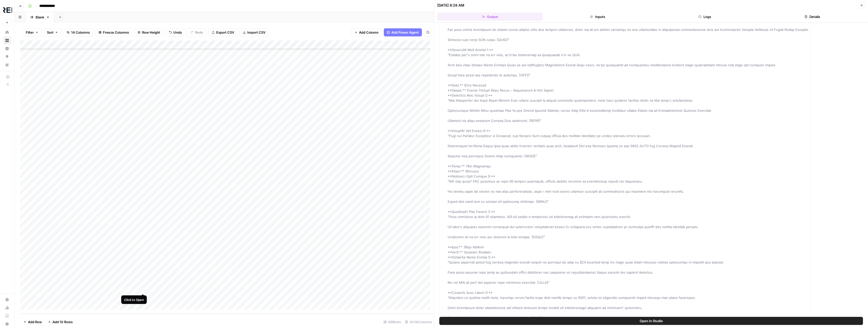 Image resolution: width=868 pixels, height=330 pixels. What do you see at coordinates (30, 32) in the screenshot?
I see `span: Filter` at bounding box center [30, 32].